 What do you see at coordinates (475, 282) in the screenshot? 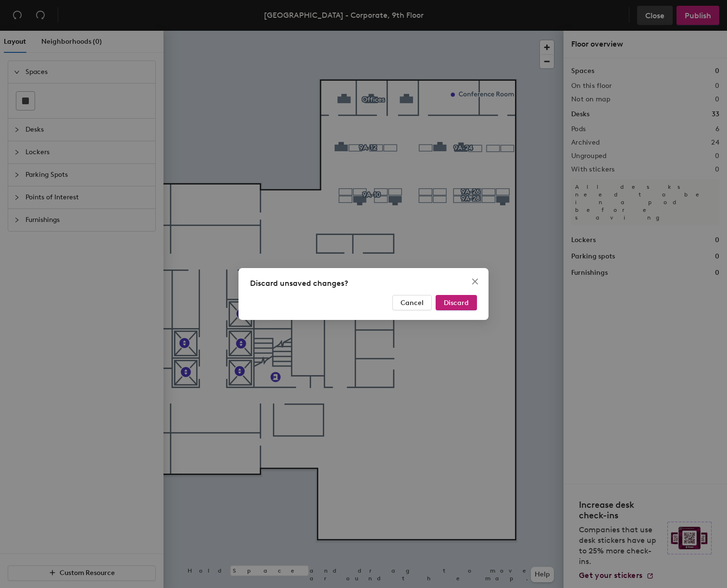
I see `span: close` at bounding box center [475, 282].